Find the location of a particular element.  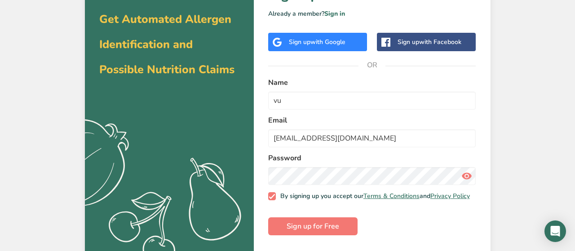

input: John Doe is located at coordinates (372, 101).